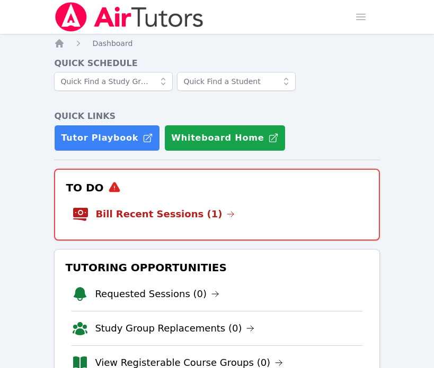  I want to click on h4: Quick Schedule, so click(217, 64).